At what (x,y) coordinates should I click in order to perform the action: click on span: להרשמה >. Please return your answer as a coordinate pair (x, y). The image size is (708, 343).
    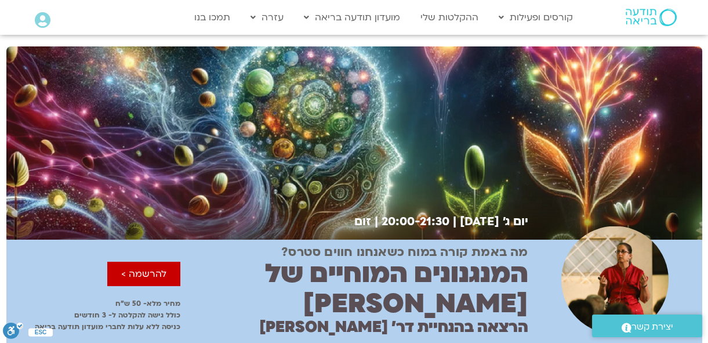
    Looking at the image, I should click on (144, 274).